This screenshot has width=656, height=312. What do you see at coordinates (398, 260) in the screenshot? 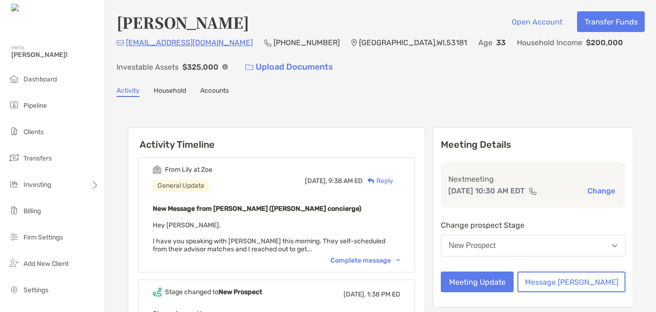
I see `img: Chevron icon` at bounding box center [398, 260].